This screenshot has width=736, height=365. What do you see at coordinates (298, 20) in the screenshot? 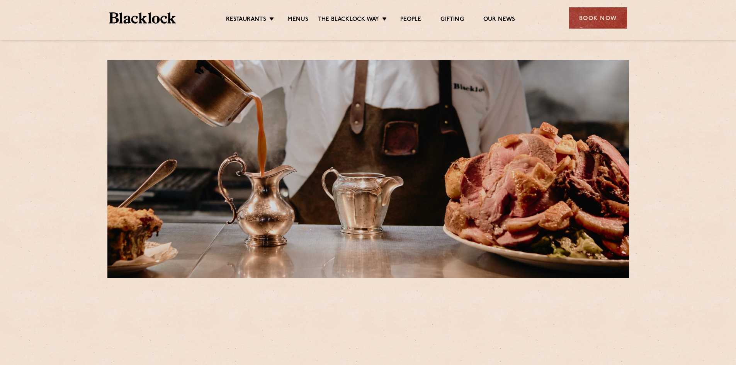
I see `a: Menus` at bounding box center [298, 20].